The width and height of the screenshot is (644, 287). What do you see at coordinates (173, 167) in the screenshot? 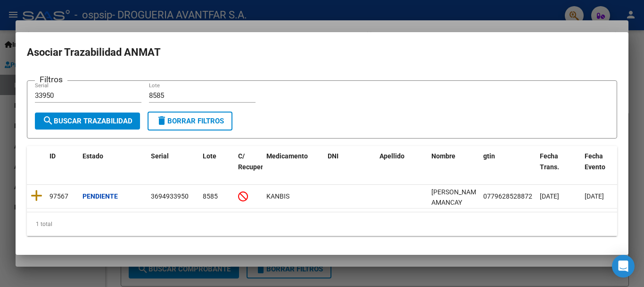
I see `datatable-header-cell: Serial` at bounding box center [173, 167].